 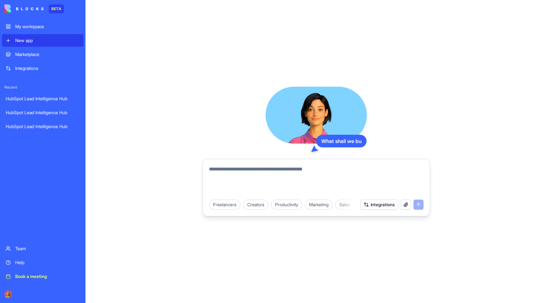 I want to click on a: Book a meeting, so click(x=43, y=277).